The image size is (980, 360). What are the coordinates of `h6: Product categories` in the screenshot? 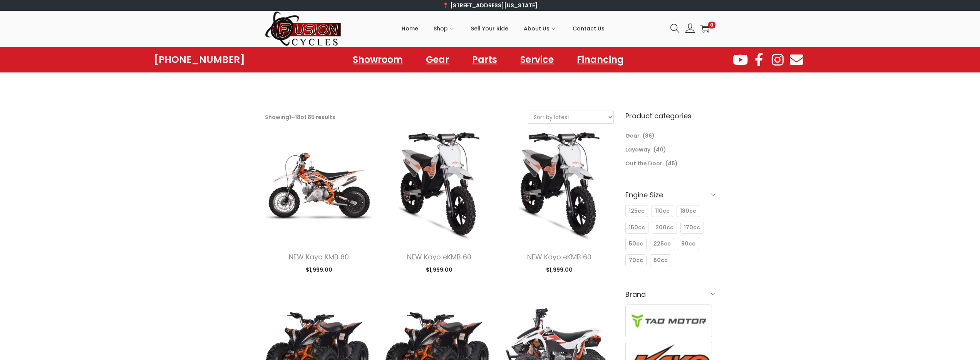 It's located at (671, 116).